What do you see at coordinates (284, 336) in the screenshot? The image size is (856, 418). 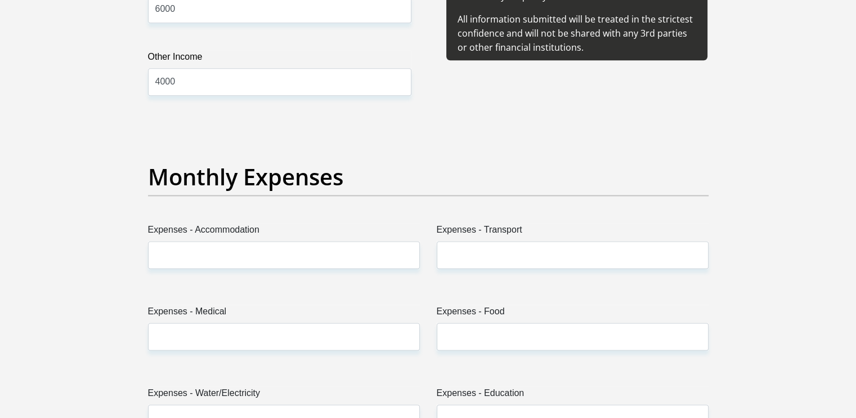 I see `input: Expenses - Medical` at bounding box center [284, 336].